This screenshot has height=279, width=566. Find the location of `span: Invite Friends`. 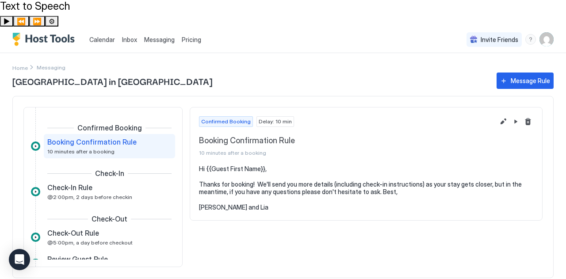

span: Invite Friends is located at coordinates (500, 40).